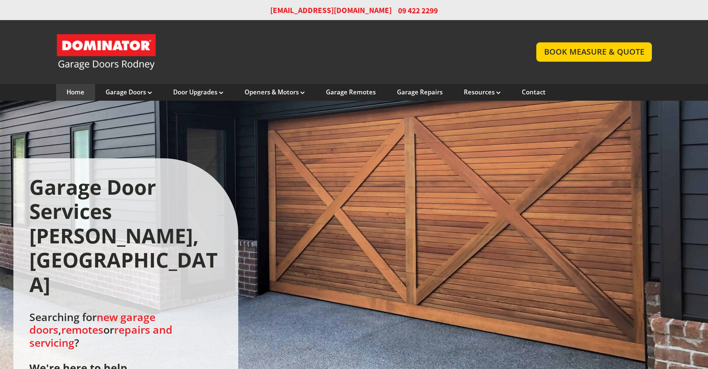 This screenshot has width=708, height=369. What do you see at coordinates (198, 92) in the screenshot?
I see `a: Door Upgrades` at bounding box center [198, 92].